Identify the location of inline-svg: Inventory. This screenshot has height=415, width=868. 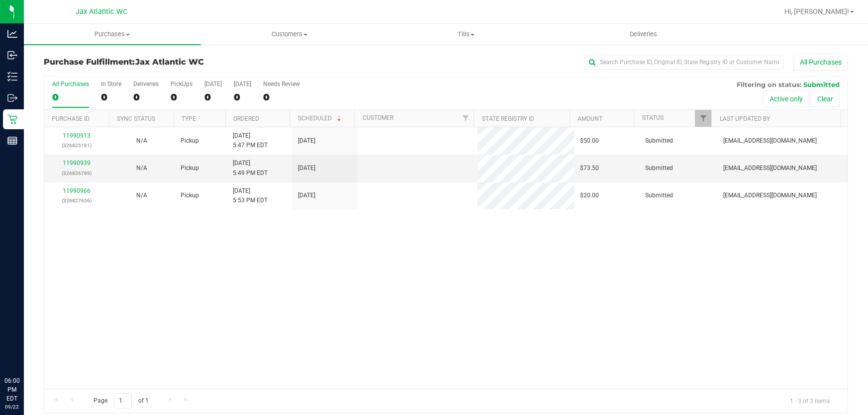
(13, 76).